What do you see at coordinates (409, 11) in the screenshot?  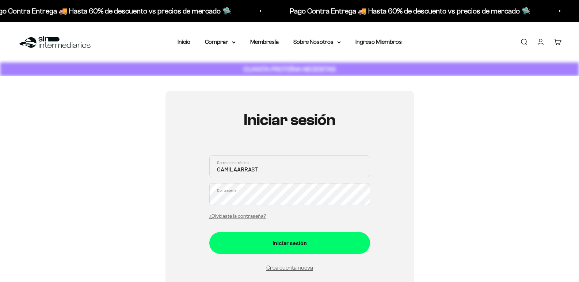 I see `p: Pago Contra Entrega 🚚 Hasta 60% de descuento vs precios de mercado 🛸` at bounding box center [409, 11].